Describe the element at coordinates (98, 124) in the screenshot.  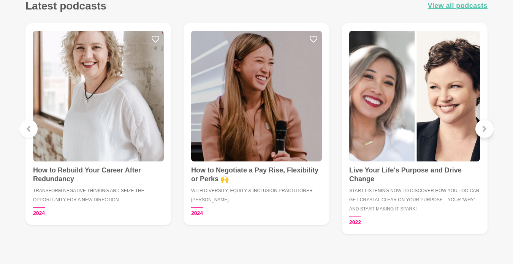
I see `a: How to Rebuild Your Career After RedundancyHow to Rebuild Your Career After RedundancyTransform n...` at that location.